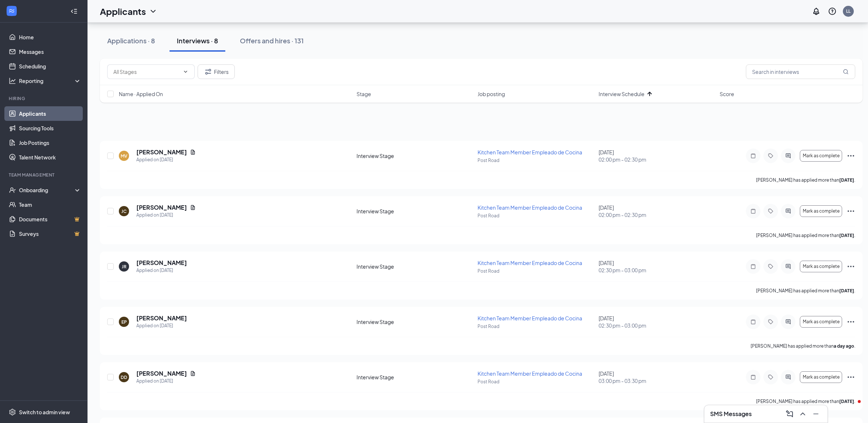 Image resolution: width=868 pixels, height=423 pixels. I want to click on div: Offers and hires · 131, so click(272, 40).